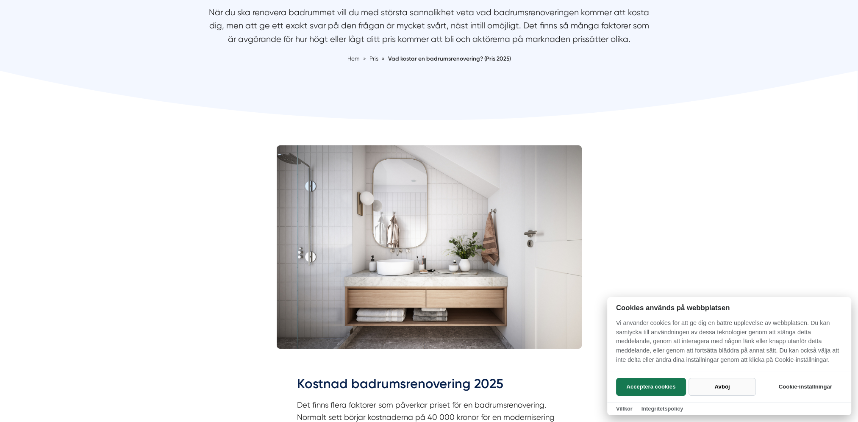 The width and height of the screenshot is (858, 422). Describe the element at coordinates (624, 408) in the screenshot. I see `a: Villkor` at that location.